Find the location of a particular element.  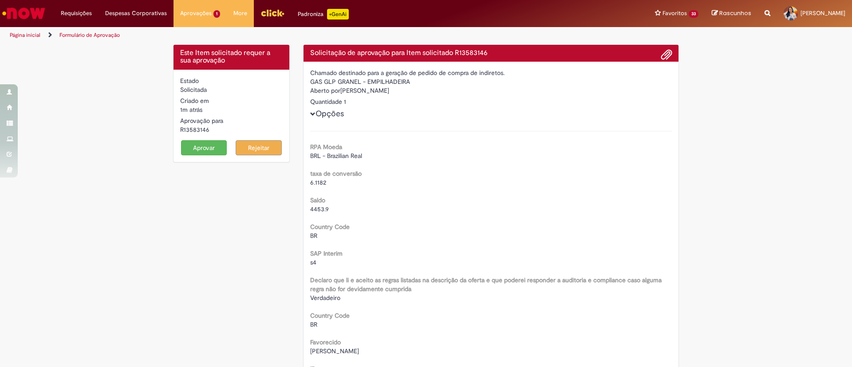

button: Rejeitar is located at coordinates (259, 148).